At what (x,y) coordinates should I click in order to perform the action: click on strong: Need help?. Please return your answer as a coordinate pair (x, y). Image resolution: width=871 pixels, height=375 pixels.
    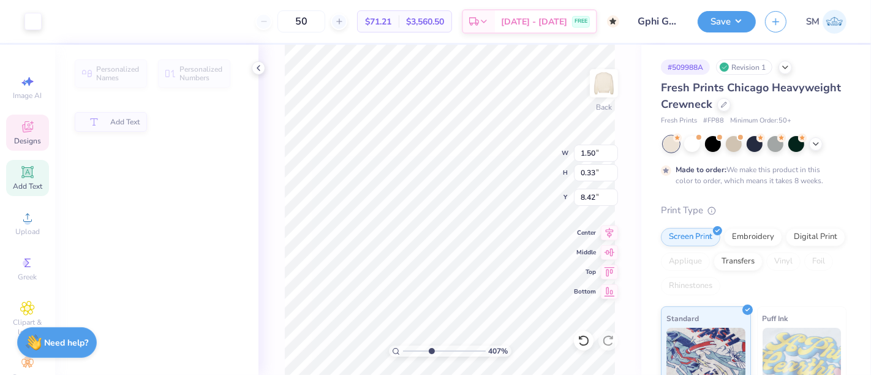
    Looking at the image, I should click on (67, 342).